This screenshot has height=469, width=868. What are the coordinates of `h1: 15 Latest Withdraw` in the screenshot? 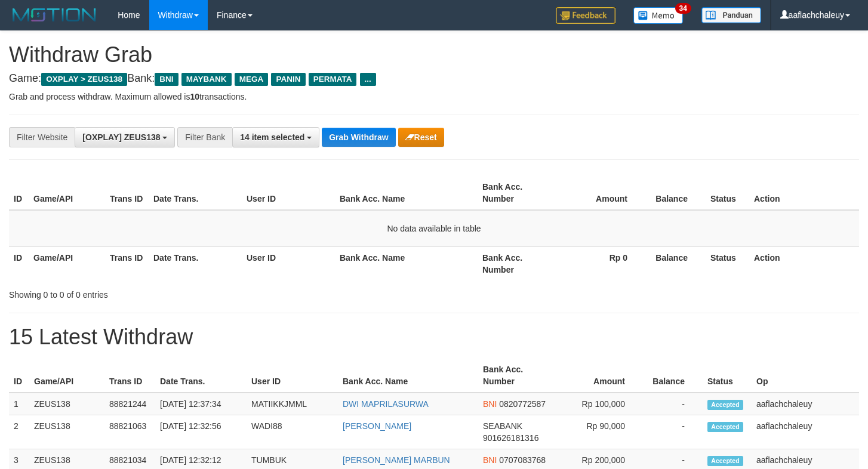 It's located at (434, 338).